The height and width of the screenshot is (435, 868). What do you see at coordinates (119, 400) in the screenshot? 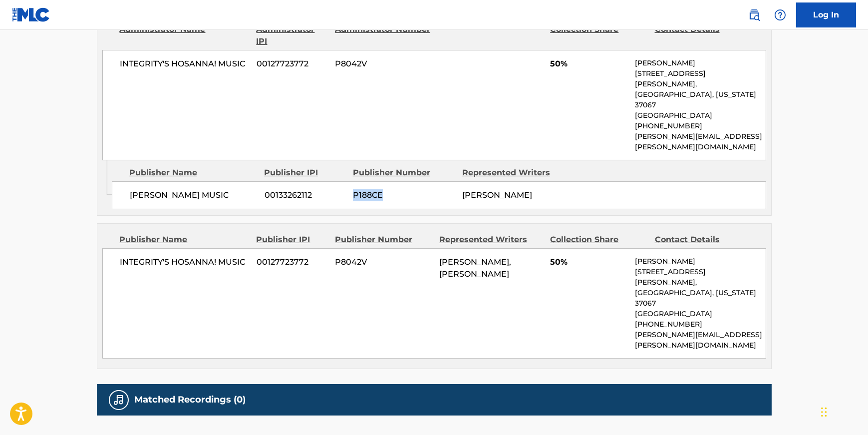
I see `img: Matched Recordings` at bounding box center [119, 400].